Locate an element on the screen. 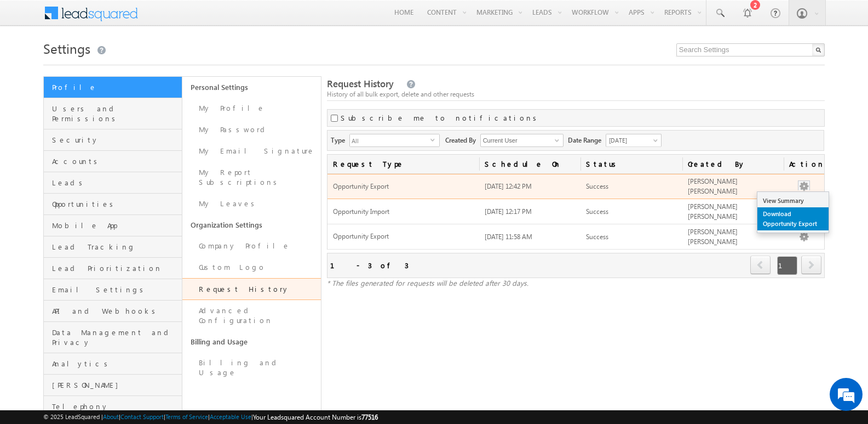 The image size is (868, 424). span: Leads is located at coordinates (116, 183).